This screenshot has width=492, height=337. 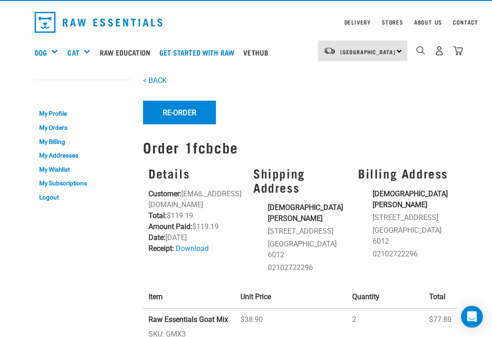 I want to click on img: home-icon-1@2x.png, so click(x=420, y=51).